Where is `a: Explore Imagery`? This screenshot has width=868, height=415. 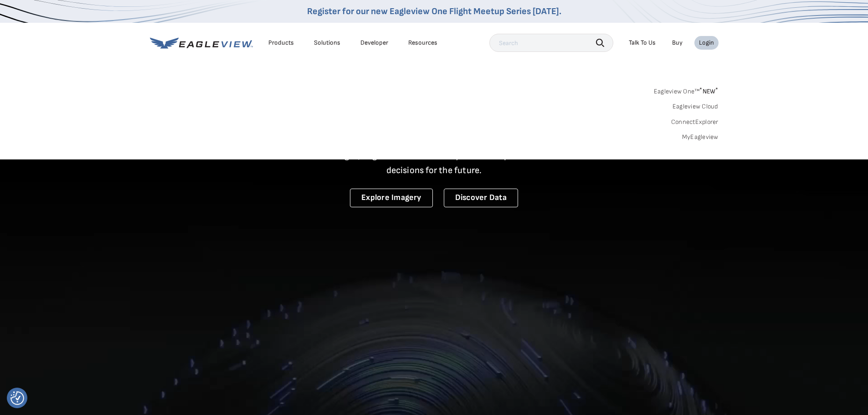
a: Explore Imagery is located at coordinates (391, 198).